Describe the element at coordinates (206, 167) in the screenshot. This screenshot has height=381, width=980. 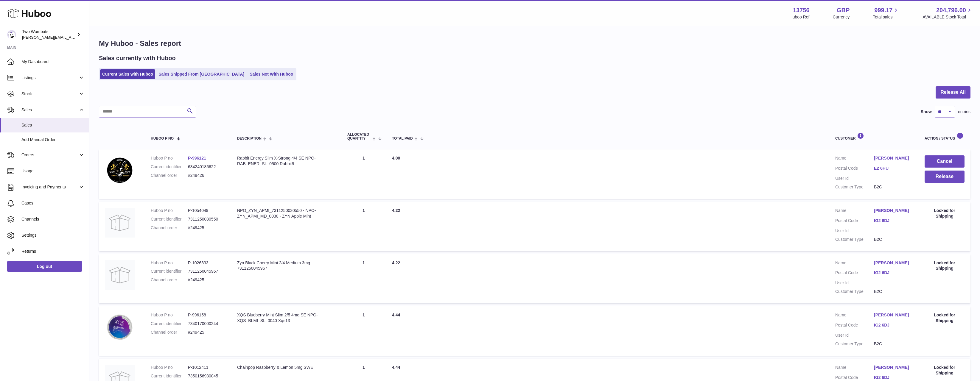
I see `dd: 634240186622` at that location.